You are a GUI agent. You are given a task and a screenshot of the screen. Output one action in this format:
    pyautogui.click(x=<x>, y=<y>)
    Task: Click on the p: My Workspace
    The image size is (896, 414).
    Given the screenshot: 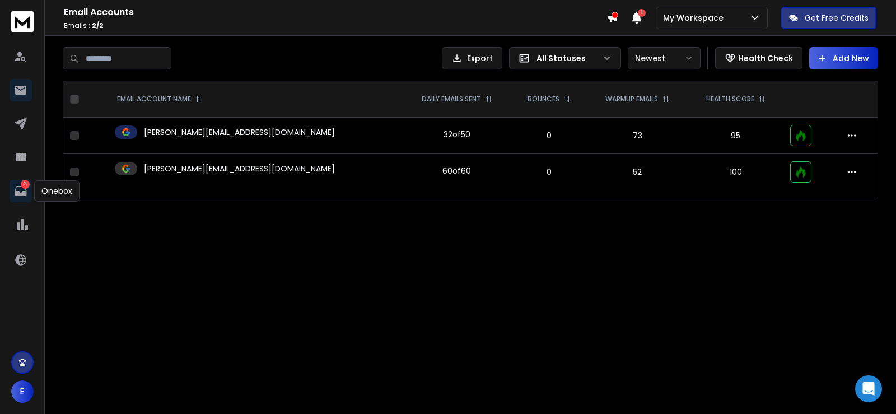 What is the action you would take?
    pyautogui.click(x=696, y=18)
    